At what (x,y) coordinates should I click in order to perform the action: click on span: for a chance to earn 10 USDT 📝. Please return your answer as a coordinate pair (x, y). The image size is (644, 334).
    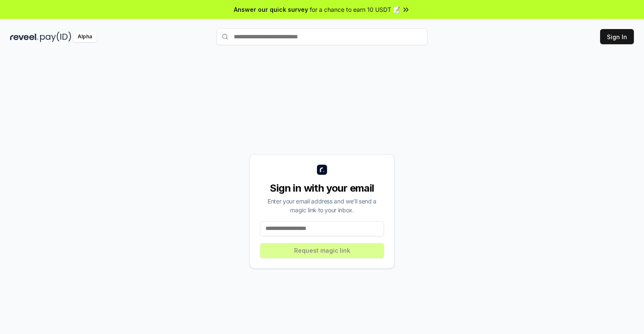
    Looking at the image, I should click on (355, 9).